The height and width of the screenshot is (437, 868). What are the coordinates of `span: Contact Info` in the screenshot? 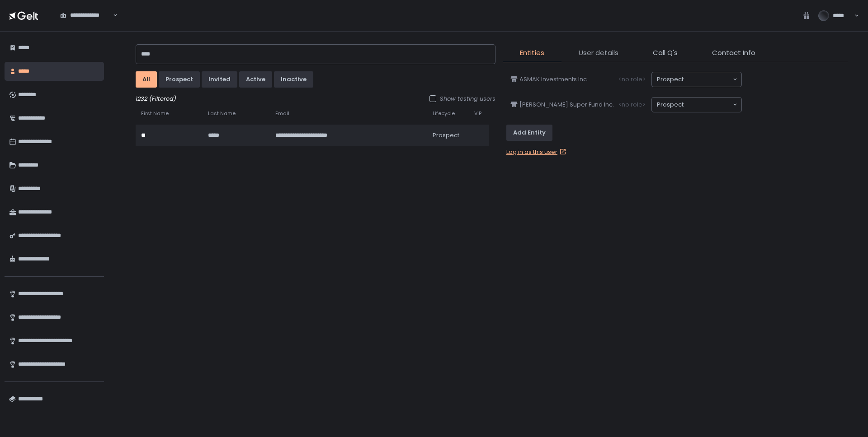 It's located at (734, 53).